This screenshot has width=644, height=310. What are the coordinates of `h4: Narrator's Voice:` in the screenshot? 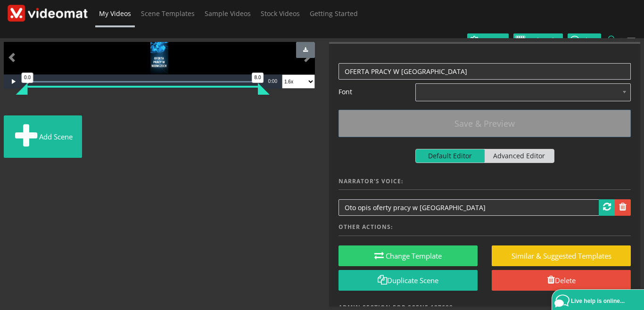 It's located at (484, 184).